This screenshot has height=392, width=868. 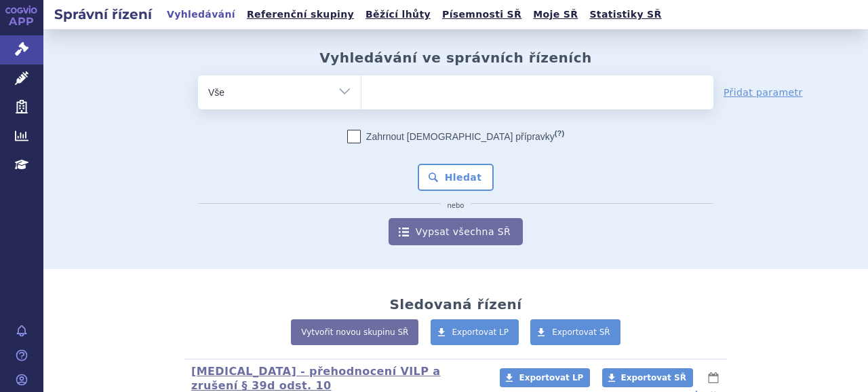 What do you see at coordinates (201, 14) in the screenshot?
I see `a: Vyhledávání` at bounding box center [201, 14].